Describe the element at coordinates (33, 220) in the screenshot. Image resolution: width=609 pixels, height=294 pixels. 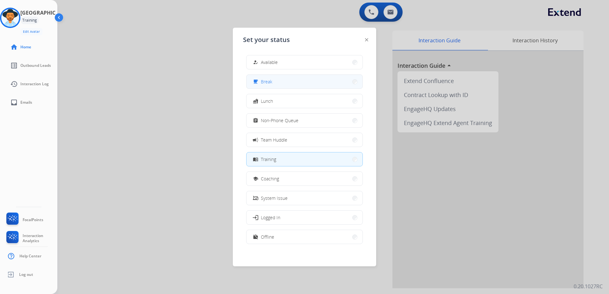
I see `span: FocalPoints` at that location.